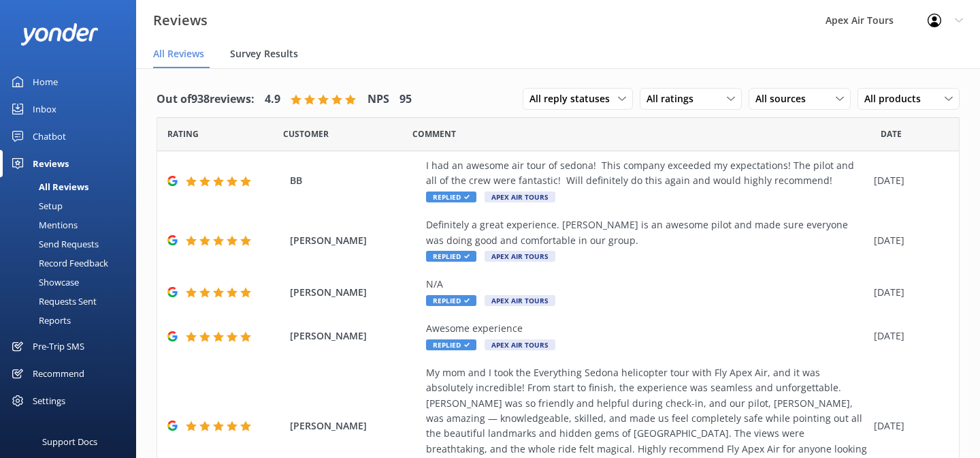 Image resolution: width=980 pixels, height=458 pixels. Describe the element at coordinates (49, 400) in the screenshot. I see `div: Settings` at that location.